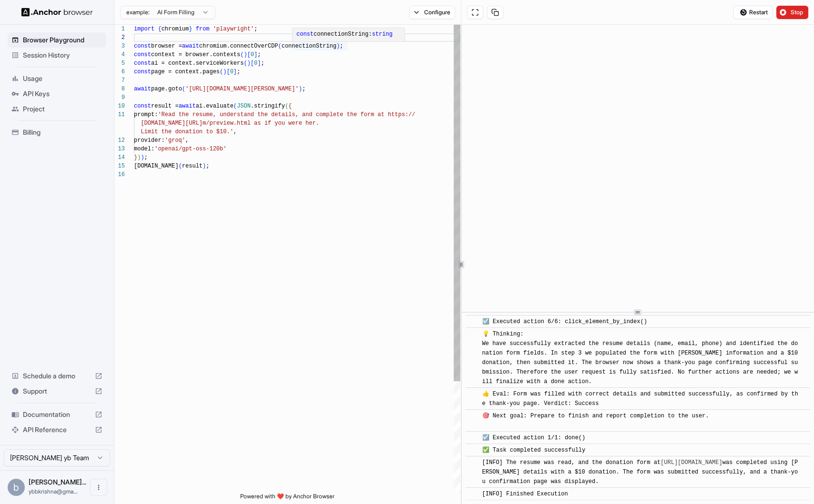 The width and height of the screenshot is (814, 504). What do you see at coordinates (175, 140) in the screenshot?
I see `span: 'groq'` at bounding box center [175, 140].